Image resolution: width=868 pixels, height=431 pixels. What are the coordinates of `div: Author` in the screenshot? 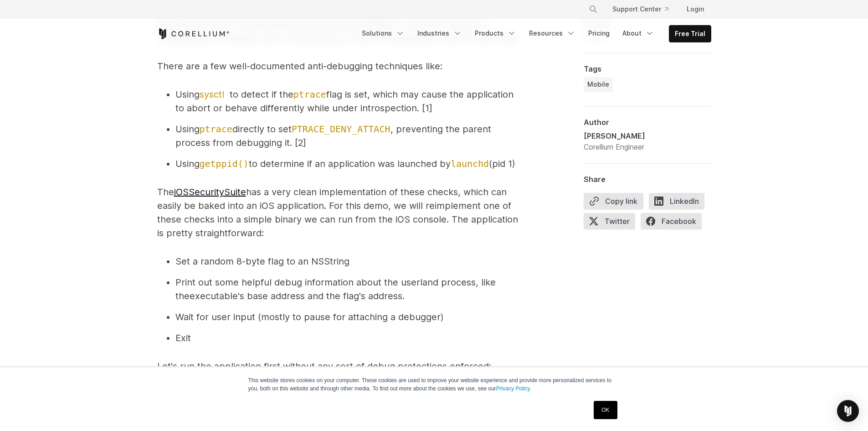 It's located at (648, 122).